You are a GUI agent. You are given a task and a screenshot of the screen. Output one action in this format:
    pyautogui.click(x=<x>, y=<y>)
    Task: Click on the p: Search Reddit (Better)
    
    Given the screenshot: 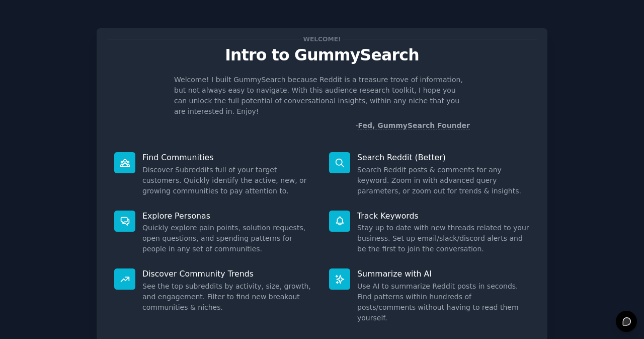 What is the action you would take?
    pyautogui.click(x=443, y=157)
    